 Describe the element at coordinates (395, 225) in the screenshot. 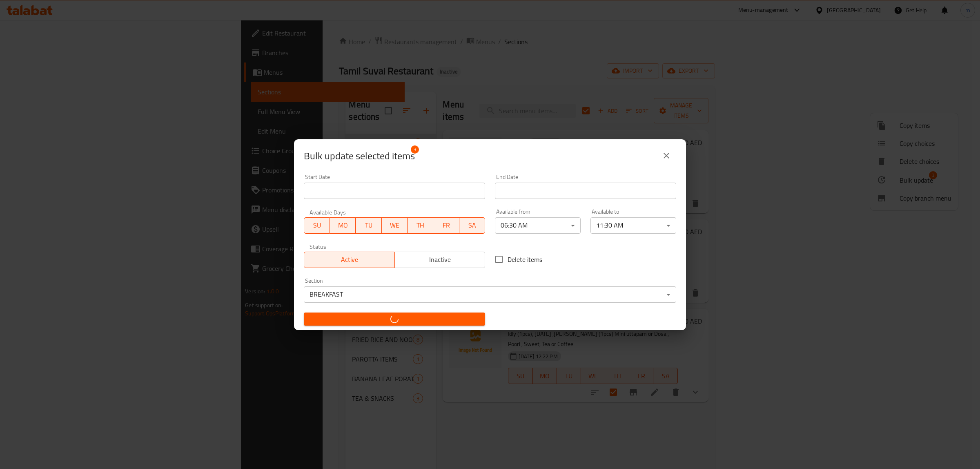

I see `span: WE` at that location.